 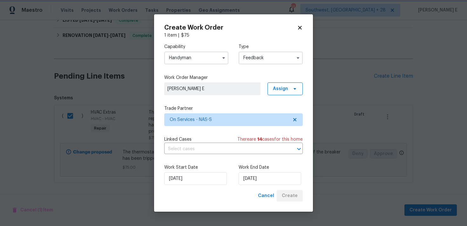 What do you see at coordinates (299, 149) in the screenshot?
I see `button: Open` at bounding box center [299, 149].